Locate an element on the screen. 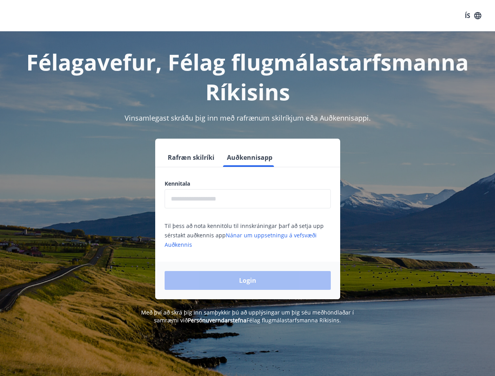 Image resolution: width=495 pixels, height=376 pixels. a: Nánar um uppsetningu á vefsvæði Auðkennis is located at coordinates (241, 240).